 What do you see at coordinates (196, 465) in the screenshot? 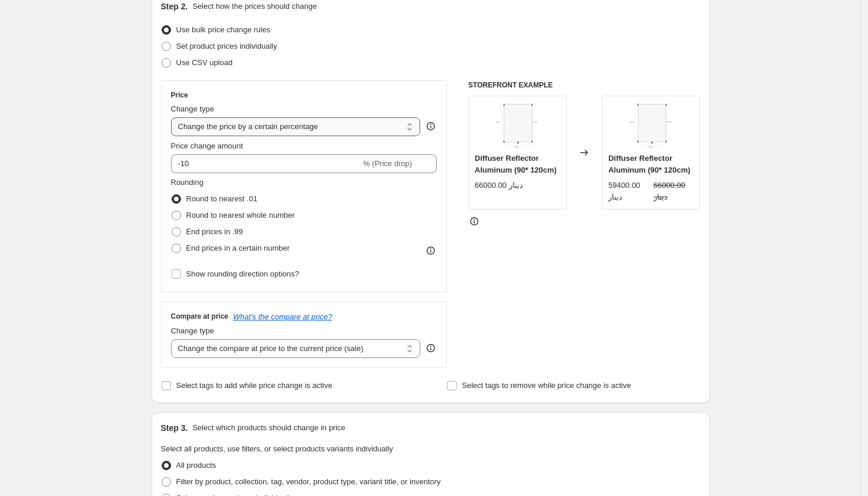
I see `span: All products` at bounding box center [196, 465].